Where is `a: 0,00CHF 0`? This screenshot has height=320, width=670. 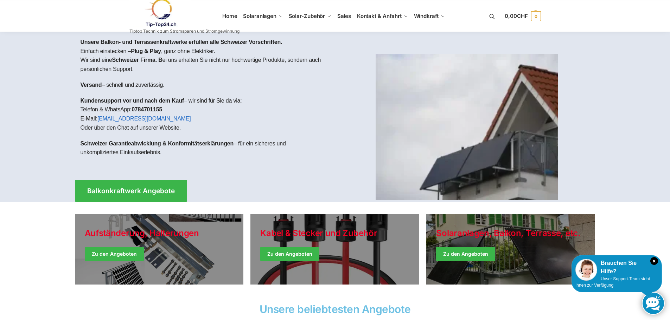 a: 0,00CHF 0 is located at coordinates (522, 16).